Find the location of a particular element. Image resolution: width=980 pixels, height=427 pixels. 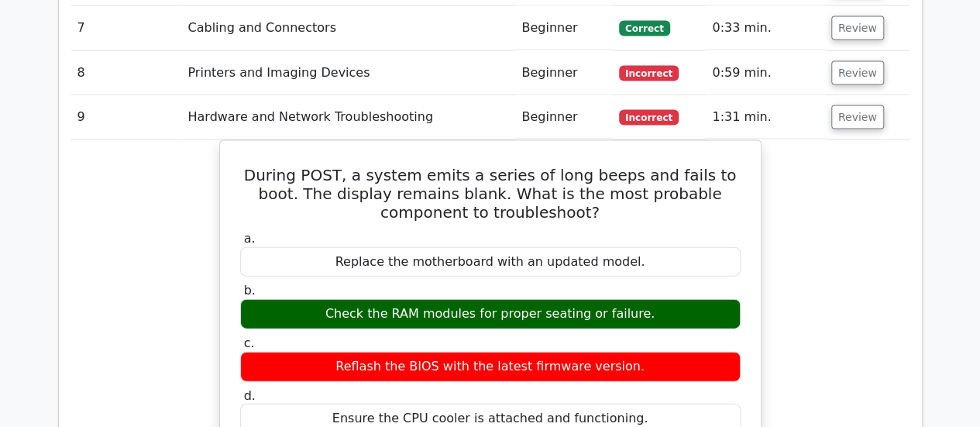

td: Printers and Imaging Devices is located at coordinates (348, 73).